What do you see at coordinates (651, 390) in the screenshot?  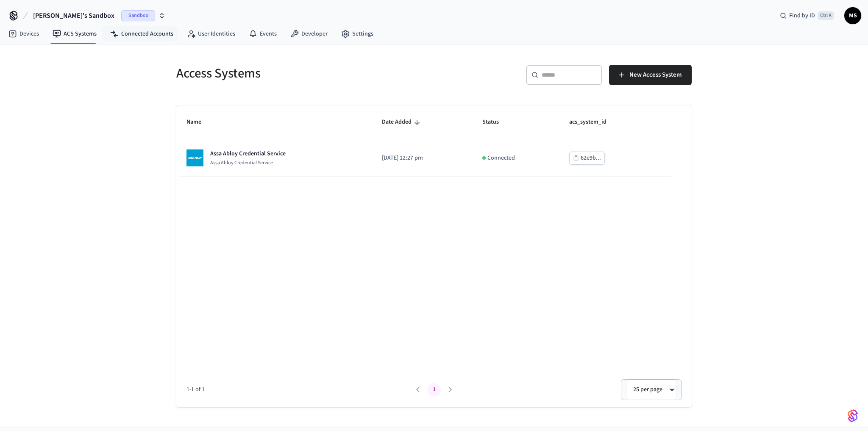 I see `div: 25 per page` at bounding box center [651, 390].